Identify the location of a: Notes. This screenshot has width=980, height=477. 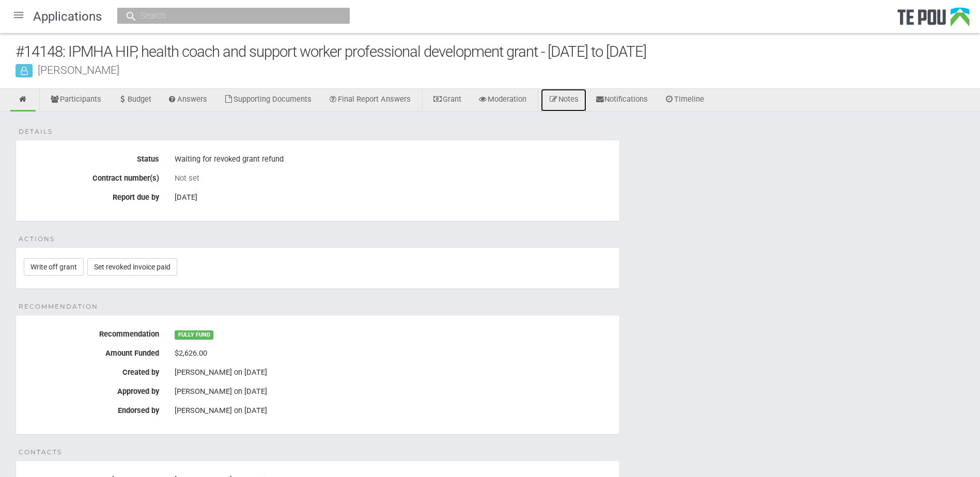
(564, 100).